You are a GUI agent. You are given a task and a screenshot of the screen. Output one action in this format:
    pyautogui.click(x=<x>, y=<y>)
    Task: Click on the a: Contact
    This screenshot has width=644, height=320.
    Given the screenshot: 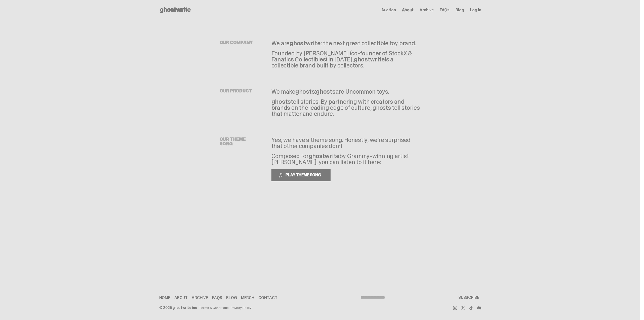 What is the action you would take?
    pyautogui.click(x=268, y=298)
    